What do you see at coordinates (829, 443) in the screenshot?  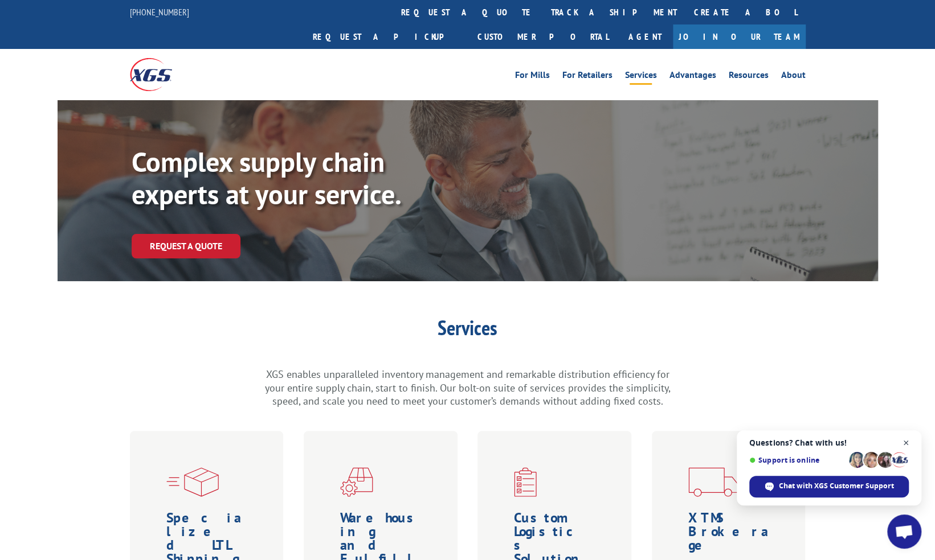 I see `span: Questions? Chat with us!` at bounding box center [829, 443].